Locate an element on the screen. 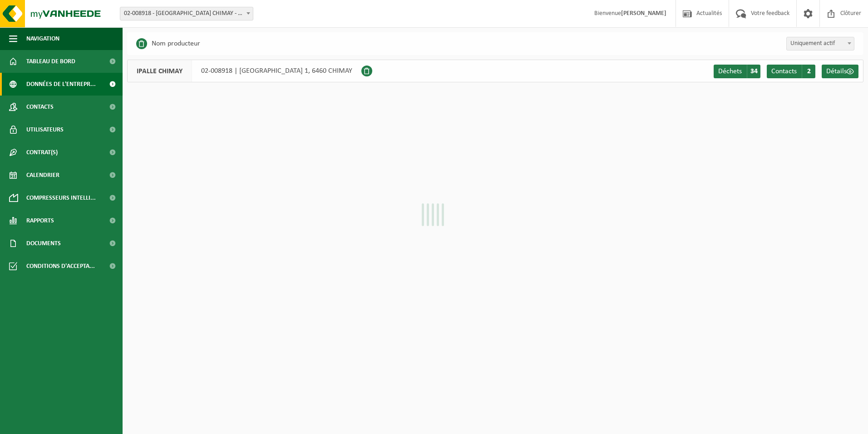 Image resolution: width=868 pixels, height=434 pixels. span: 2 is located at coordinates (809, 71).